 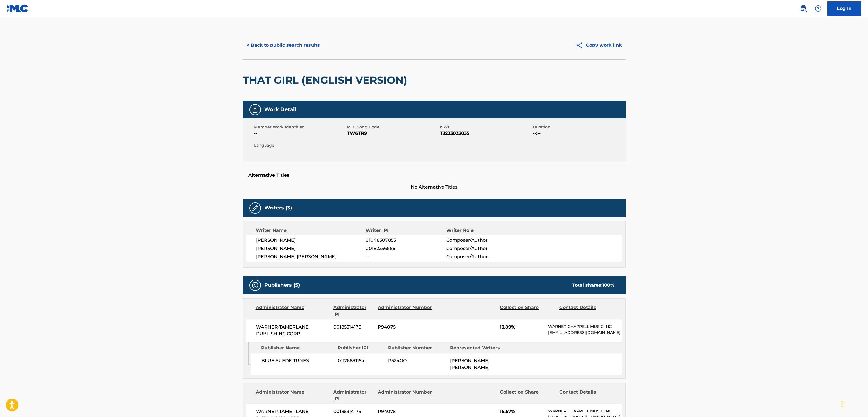 I want to click on div: Total shares:, so click(x=593, y=285).